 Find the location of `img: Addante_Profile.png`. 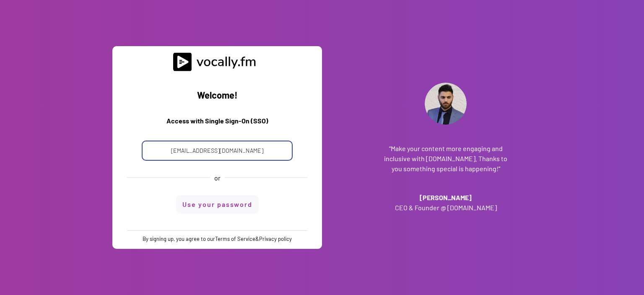

img: Addante_Profile.png is located at coordinates (446, 104).